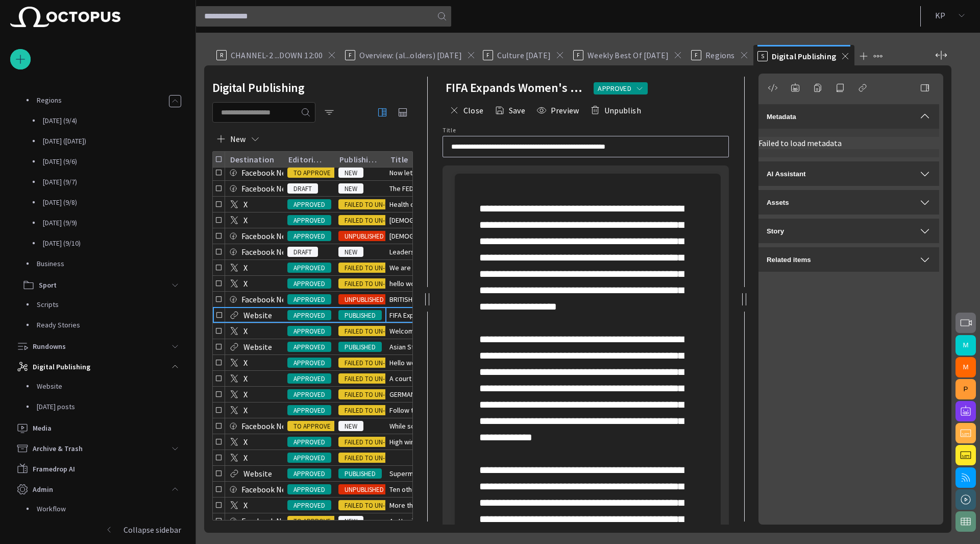  I want to click on span: Health officials have identified a new variant of N1N2, rais, so click(477, 204).